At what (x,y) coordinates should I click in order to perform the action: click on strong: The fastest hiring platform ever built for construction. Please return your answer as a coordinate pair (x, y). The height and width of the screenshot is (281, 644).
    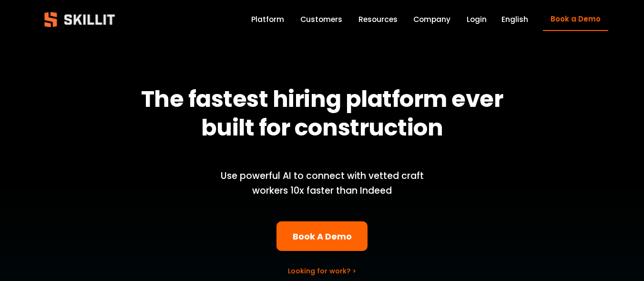
    Looking at the image, I should click on (324, 113).